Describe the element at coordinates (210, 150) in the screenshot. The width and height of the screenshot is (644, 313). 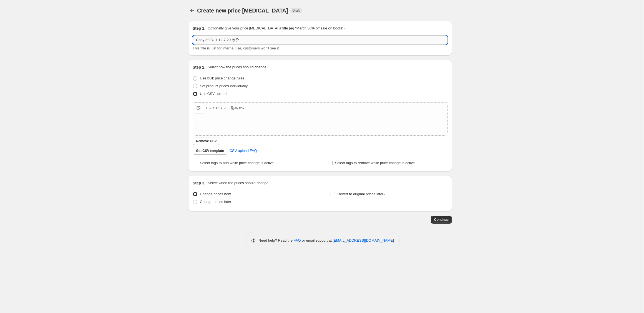
I see `span: Get CSV template` at that location.